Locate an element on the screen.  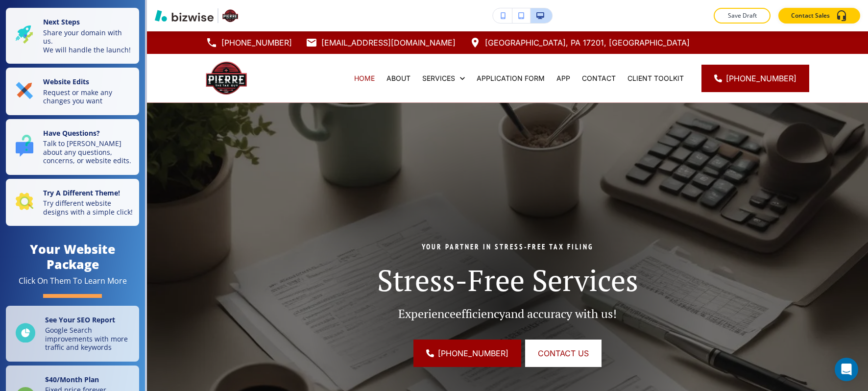
strong: Website Edits is located at coordinates (66, 81).